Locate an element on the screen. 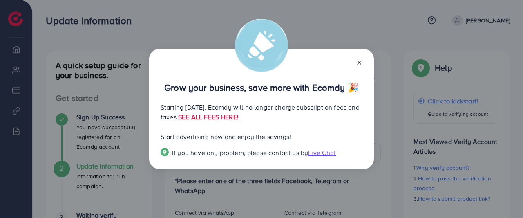 Image resolution: width=523 pixels, height=218 pixels. img: alert is located at coordinates (262, 45).